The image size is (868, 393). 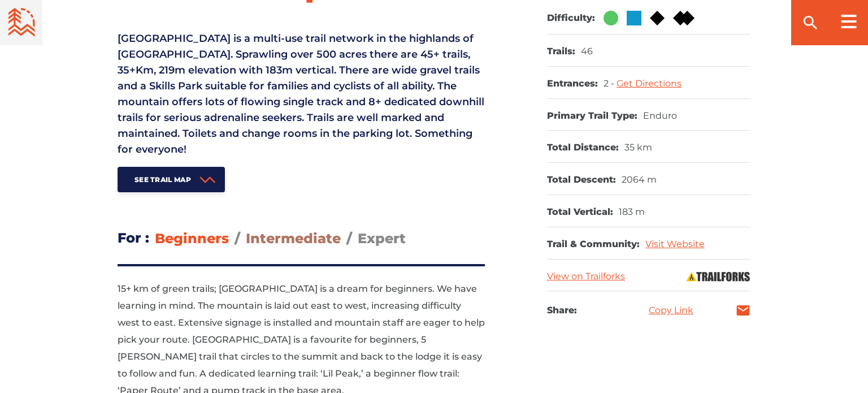 What do you see at coordinates (632, 212) in the screenshot?
I see `dd: 183 m` at bounding box center [632, 212].